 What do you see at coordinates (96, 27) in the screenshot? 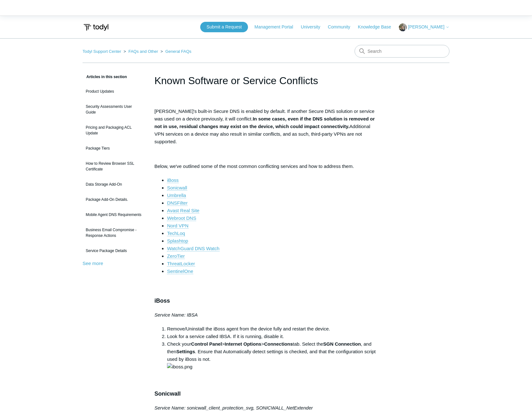
I see `img: Todyl Support Center Help Center home page` at bounding box center [96, 27].